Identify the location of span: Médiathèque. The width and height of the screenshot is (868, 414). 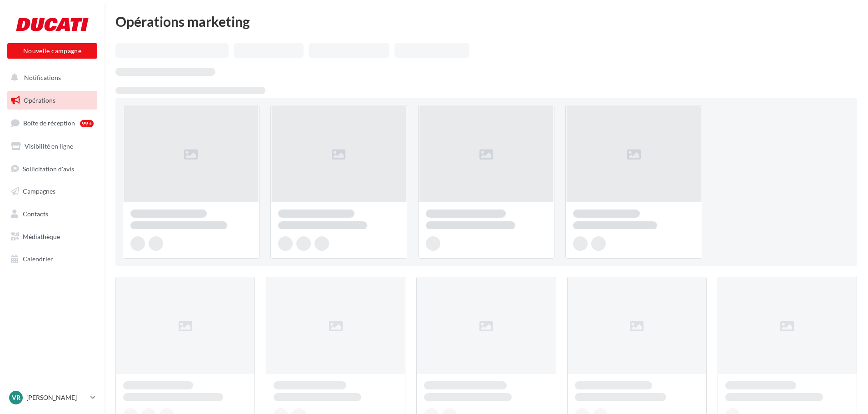
(42, 237).